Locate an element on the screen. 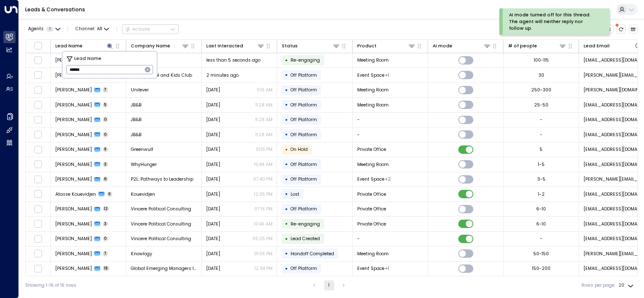  span: Agents is located at coordinates (36, 29).